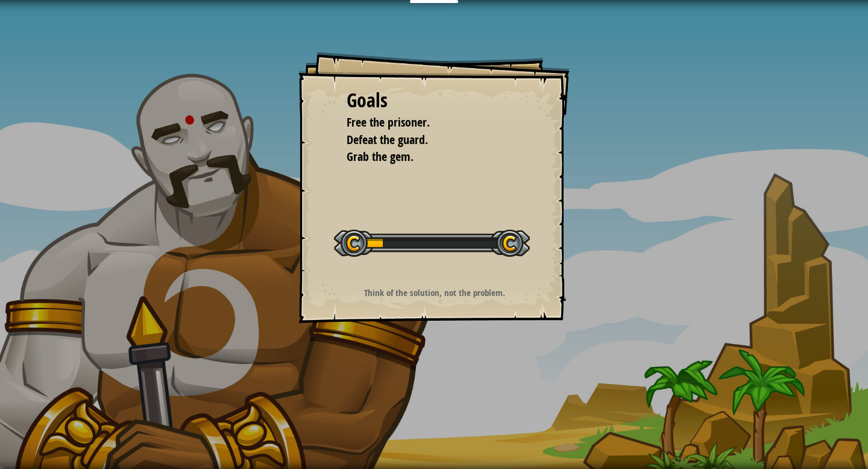  I want to click on span: Grab the gem., so click(380, 156).